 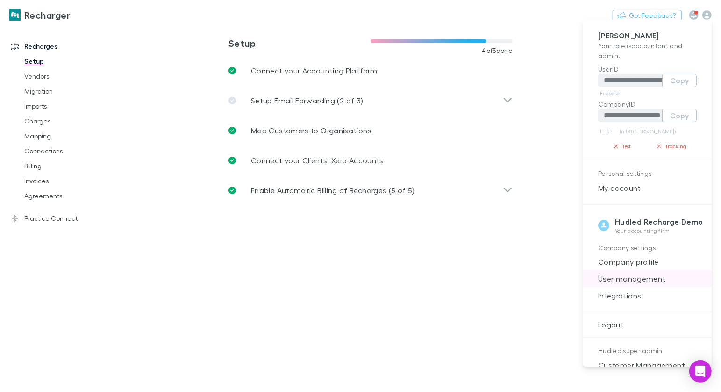 I want to click on p: UserID, so click(x=647, y=69).